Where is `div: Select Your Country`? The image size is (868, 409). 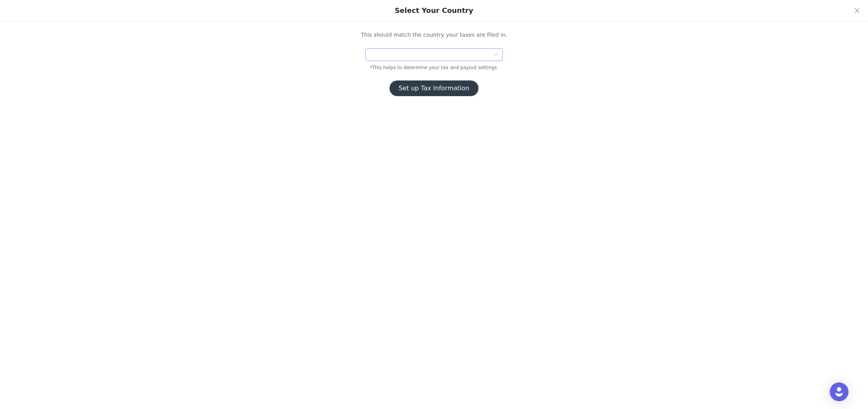 div: Select Your Country is located at coordinates (433, 11).